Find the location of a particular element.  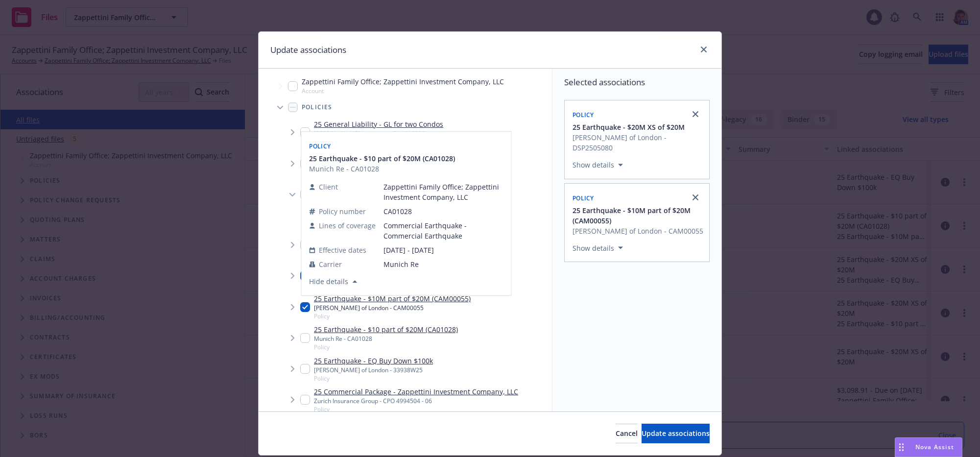

button: 25 Earthquake - $10 part of $20M (CA01028) is located at coordinates (382, 158).